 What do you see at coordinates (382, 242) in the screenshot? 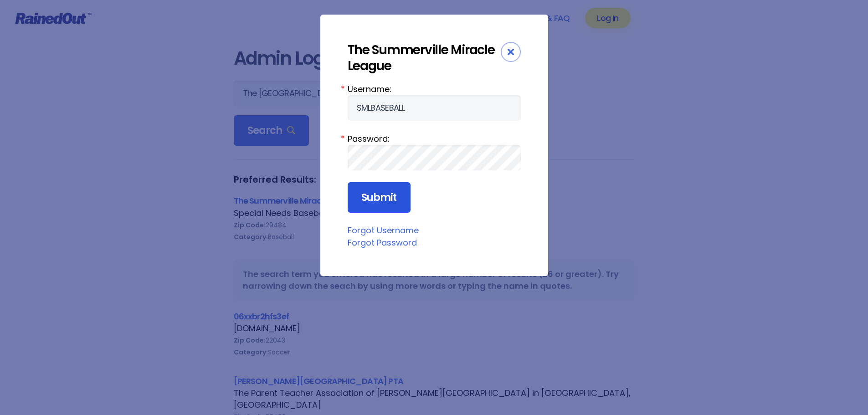
I see `a: Forgot Password` at bounding box center [382, 242].